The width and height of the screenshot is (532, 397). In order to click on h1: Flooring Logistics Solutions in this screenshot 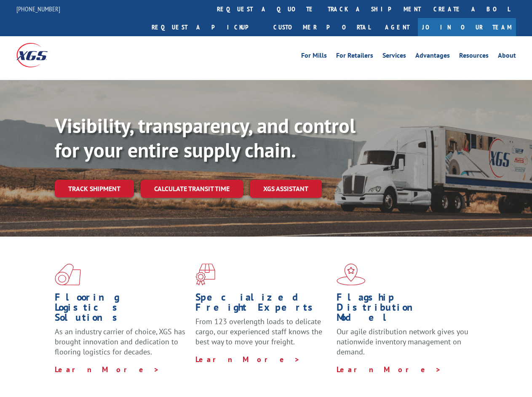, I will do `click(122, 310)`.